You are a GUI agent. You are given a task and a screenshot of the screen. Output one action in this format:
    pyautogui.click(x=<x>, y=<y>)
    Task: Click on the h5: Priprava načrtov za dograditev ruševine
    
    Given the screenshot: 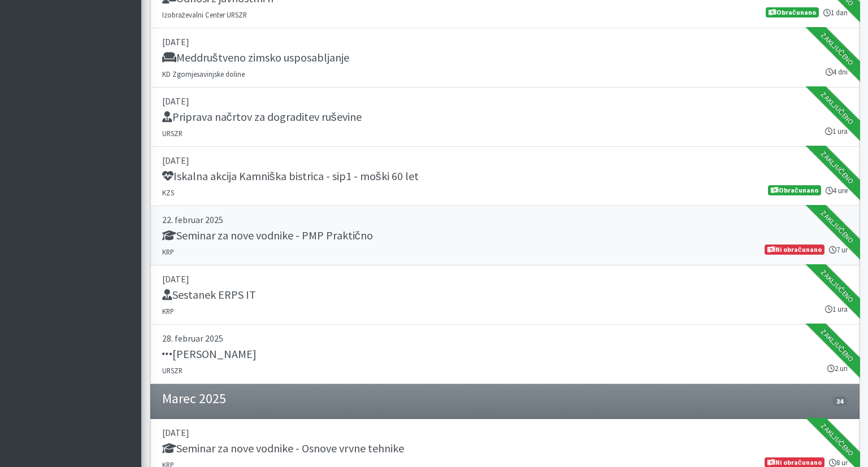 What is the action you would take?
    pyautogui.click(x=261, y=117)
    